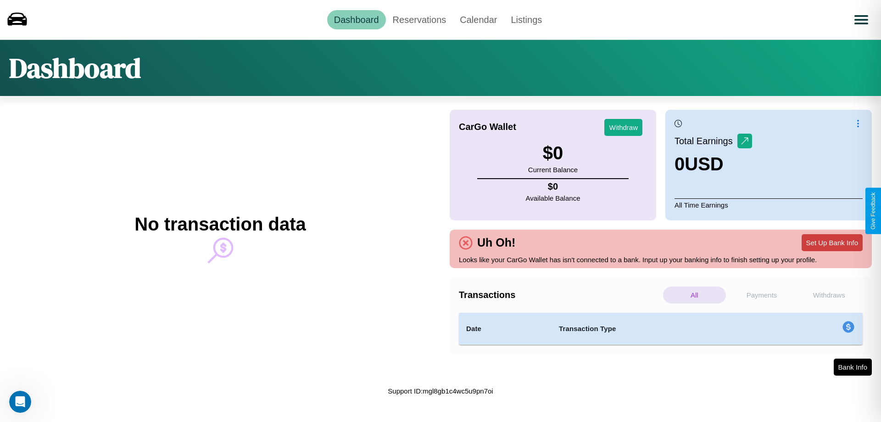 The image size is (881, 422). What do you see at coordinates (560, 295) in the screenshot?
I see `h4: Transactions` at bounding box center [560, 295].